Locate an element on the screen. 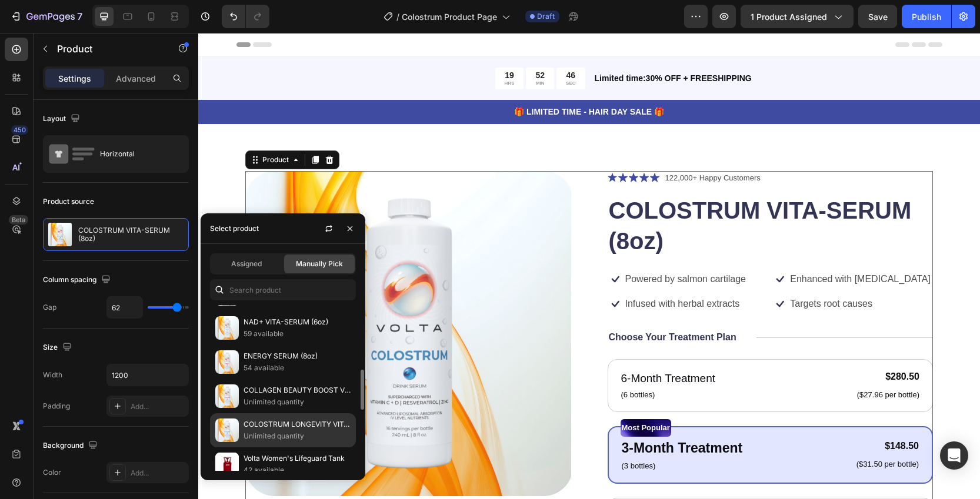  span: Manually Pick is located at coordinates (320, 264).